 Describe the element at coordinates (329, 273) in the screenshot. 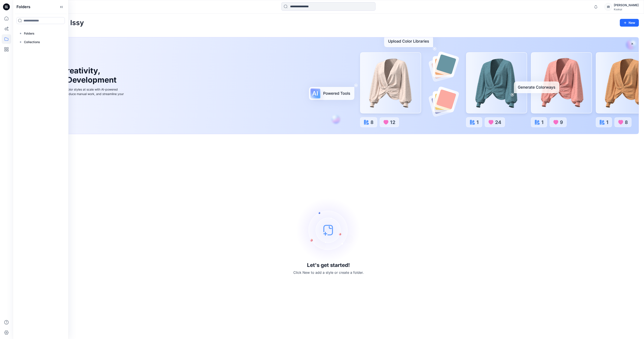

I see `p: Click New to add a style or create a folder.` at that location.